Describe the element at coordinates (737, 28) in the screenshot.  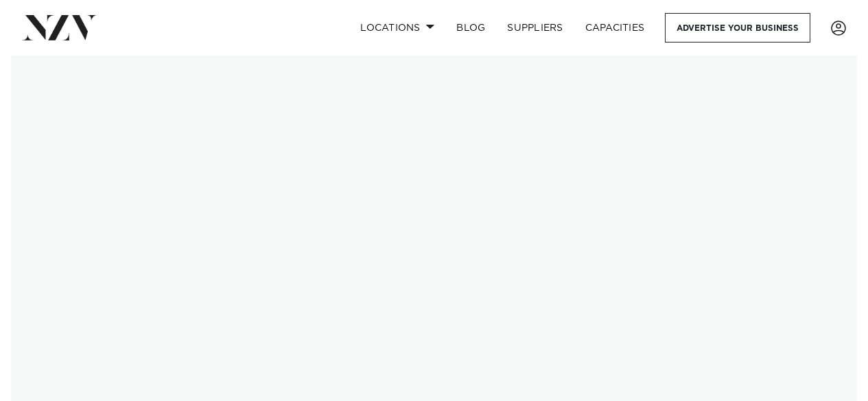
I see `a: Advertise your business` at that location.